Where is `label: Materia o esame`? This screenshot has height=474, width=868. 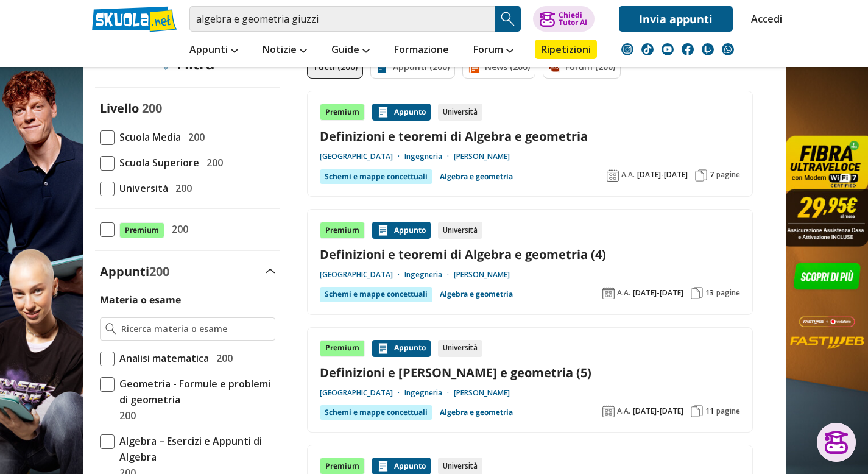 label: Materia o esame is located at coordinates (140, 300).